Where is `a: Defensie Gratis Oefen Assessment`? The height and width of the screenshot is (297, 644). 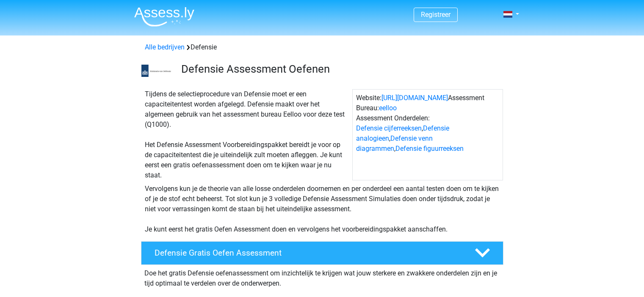 a: Defensie Gratis Oefen Assessment is located at coordinates (322, 254).